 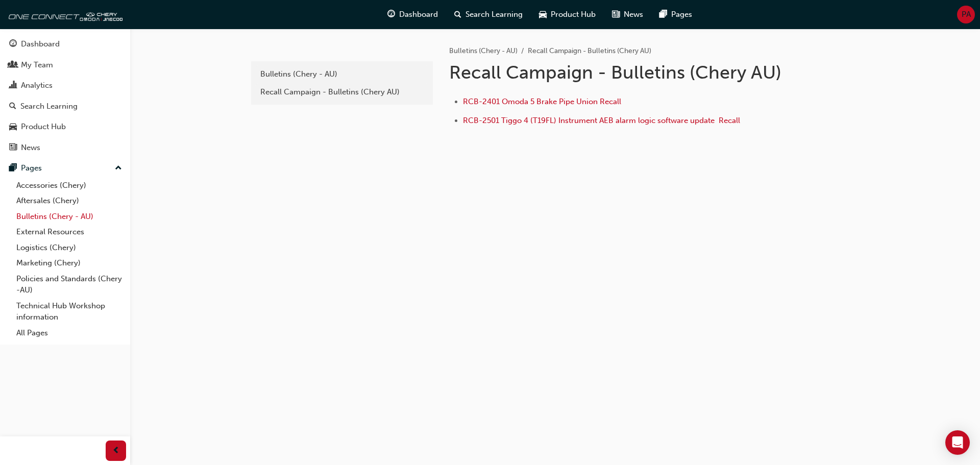 I want to click on div: Pages, so click(x=31, y=168).